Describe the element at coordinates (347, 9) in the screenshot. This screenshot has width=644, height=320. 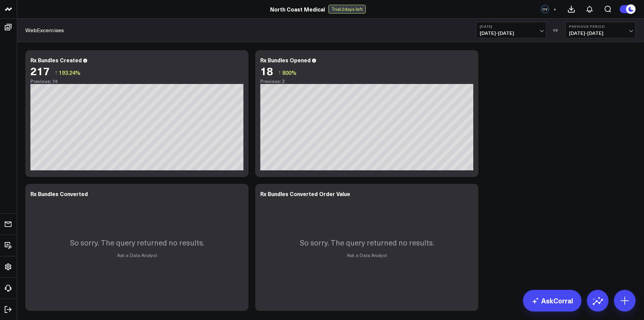
I see `div: Trial: 2 days left` at that location.